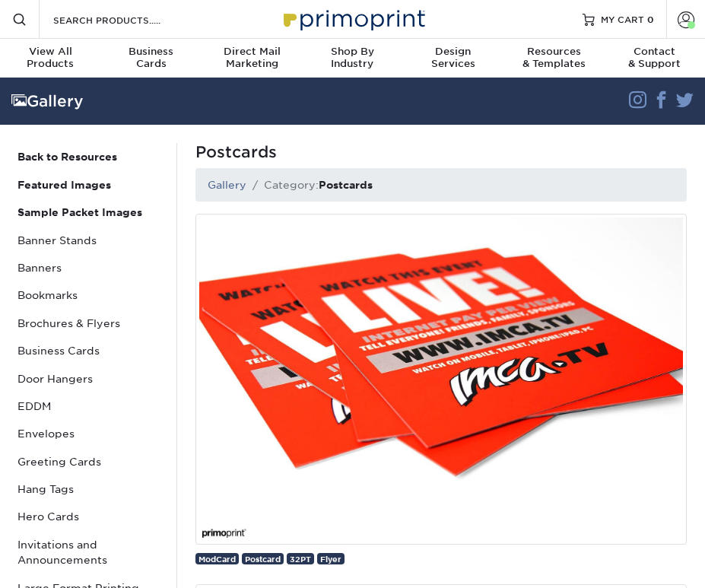 This screenshot has height=588, width=705. What do you see at coordinates (88, 157) in the screenshot?
I see `strong: Back to Resources` at bounding box center [88, 157].